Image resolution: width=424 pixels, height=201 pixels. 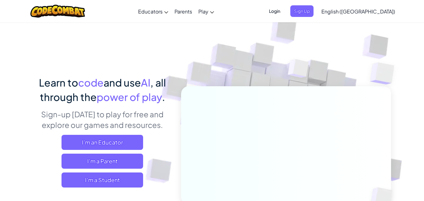 I want to click on span: I'm a Parent, so click(x=102, y=161).